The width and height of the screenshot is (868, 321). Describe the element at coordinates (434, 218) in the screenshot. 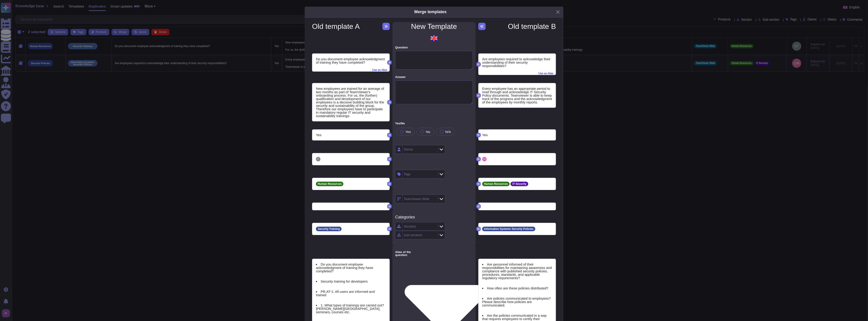

I see `h3: Categories` at that location.